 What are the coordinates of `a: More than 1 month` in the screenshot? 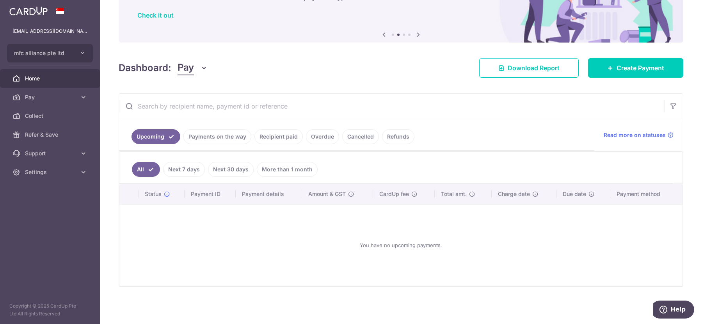 It's located at (287, 169).